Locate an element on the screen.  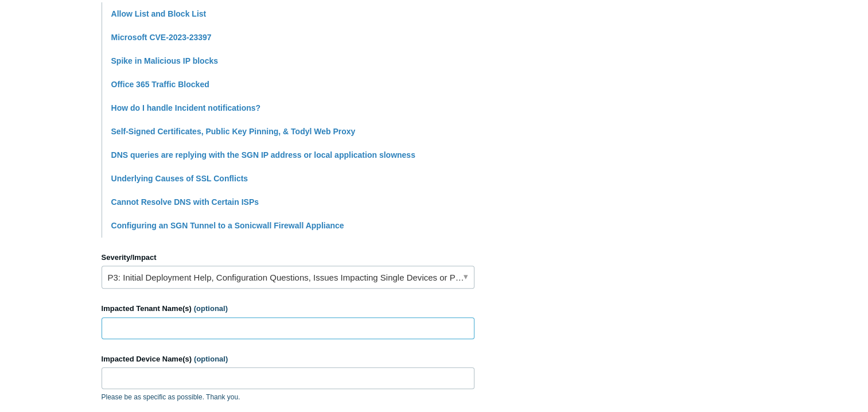
a: How do I handle Incident notifications? is located at coordinates (186, 108).